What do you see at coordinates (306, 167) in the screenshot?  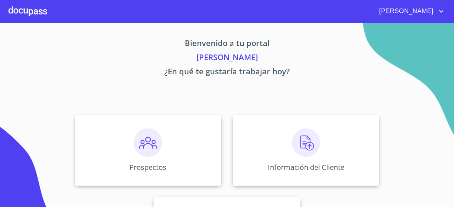 I see `p: Información del Cliente` at bounding box center [306, 167].